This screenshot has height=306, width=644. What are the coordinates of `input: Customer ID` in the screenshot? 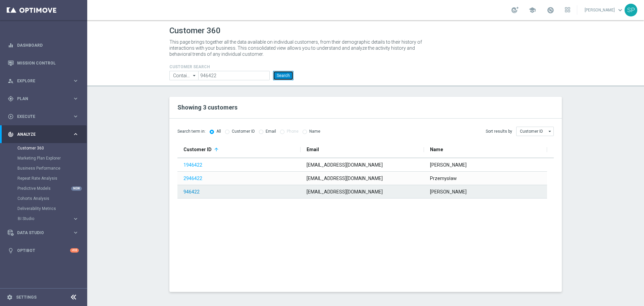 It's located at (535, 131).